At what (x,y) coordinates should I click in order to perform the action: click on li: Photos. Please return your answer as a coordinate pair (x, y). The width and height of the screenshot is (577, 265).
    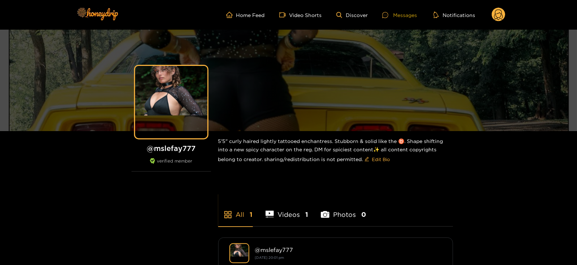
    Looking at the image, I should click on (343, 210).